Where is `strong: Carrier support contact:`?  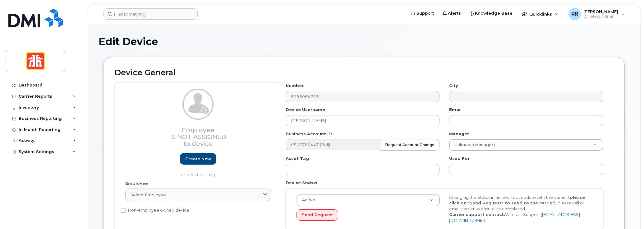
strong: Carrier support contact: is located at coordinates (477, 214).